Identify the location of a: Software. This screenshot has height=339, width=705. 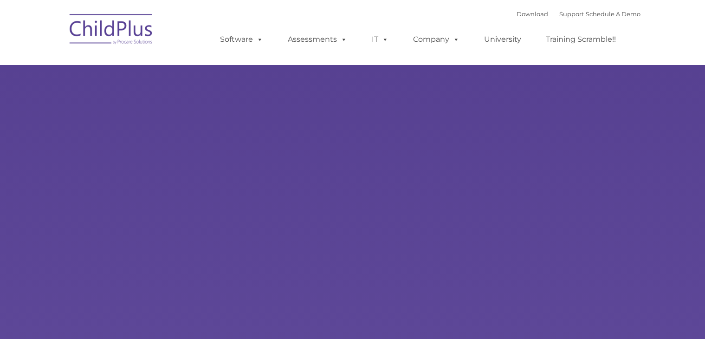
(241, 39).